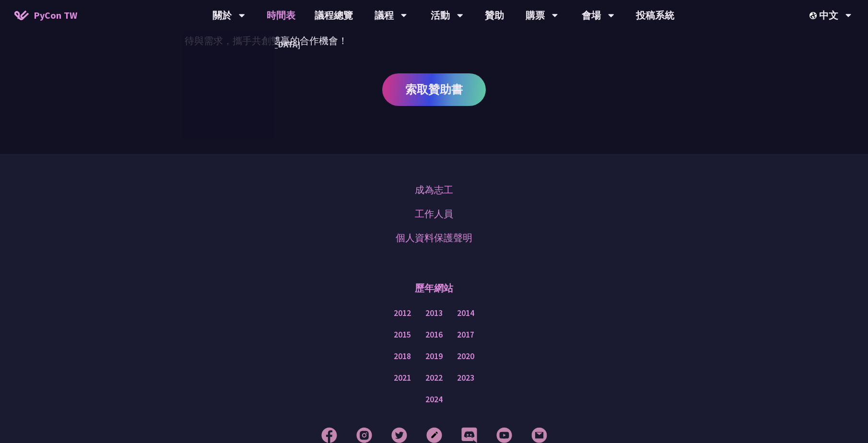 Image resolution: width=868 pixels, height=443 pixels. I want to click on a: 個人資料保護聲明, so click(434, 238).